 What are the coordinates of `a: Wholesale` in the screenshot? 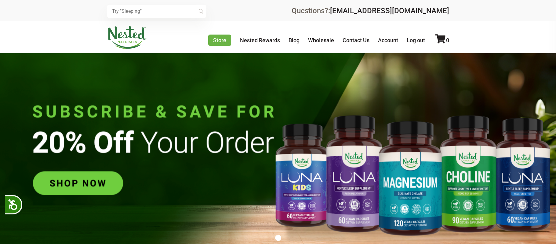 It's located at (321, 40).